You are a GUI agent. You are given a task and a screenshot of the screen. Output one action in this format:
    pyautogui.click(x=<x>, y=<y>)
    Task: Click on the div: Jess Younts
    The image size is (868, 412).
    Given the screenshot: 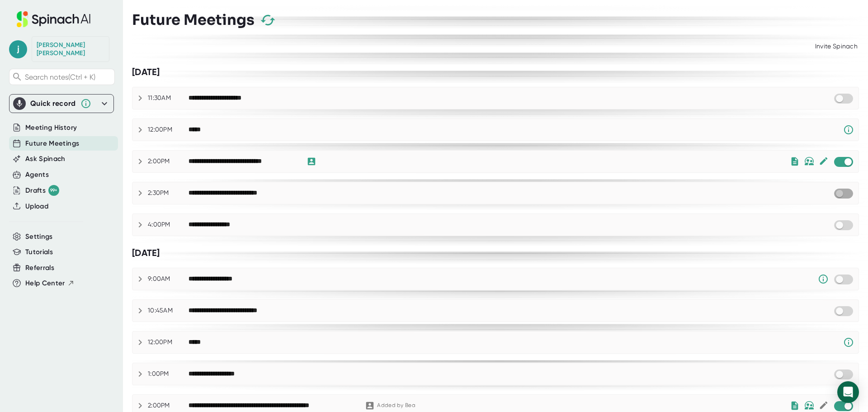 What is the action you would take?
    pyautogui.click(x=71, y=49)
    